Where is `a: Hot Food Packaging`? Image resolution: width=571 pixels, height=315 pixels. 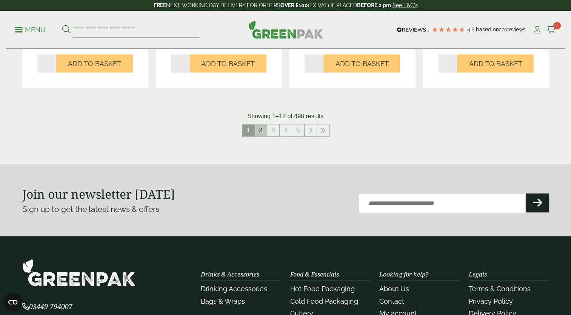
a: Hot Food Packaging is located at coordinates (323, 289).